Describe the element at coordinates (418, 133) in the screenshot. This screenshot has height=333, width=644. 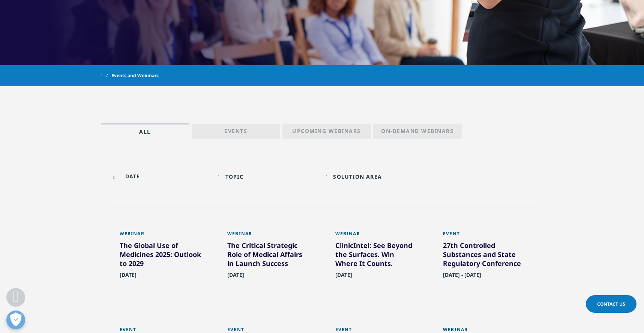
I see `p: On-Demand Webinars` at that location.